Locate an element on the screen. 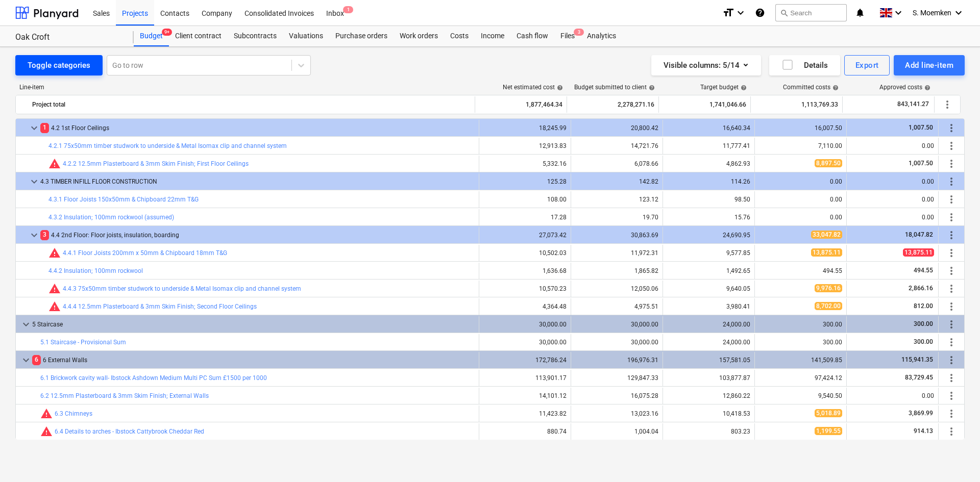 This screenshot has width=980, height=482. div: Income is located at coordinates (492, 36).